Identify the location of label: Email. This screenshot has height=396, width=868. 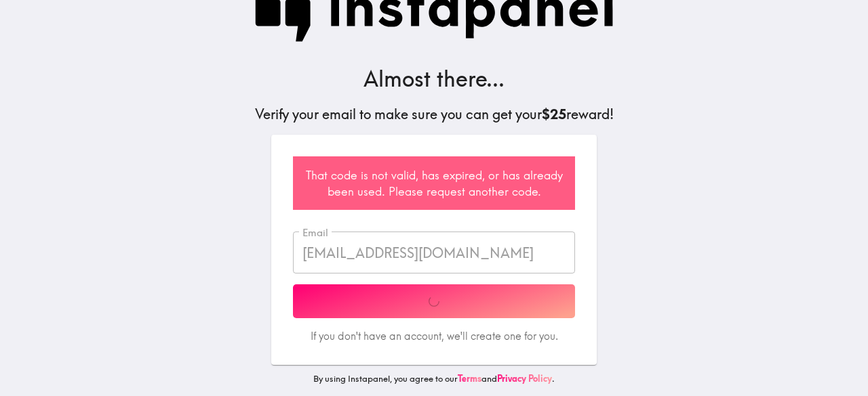
(315, 233).